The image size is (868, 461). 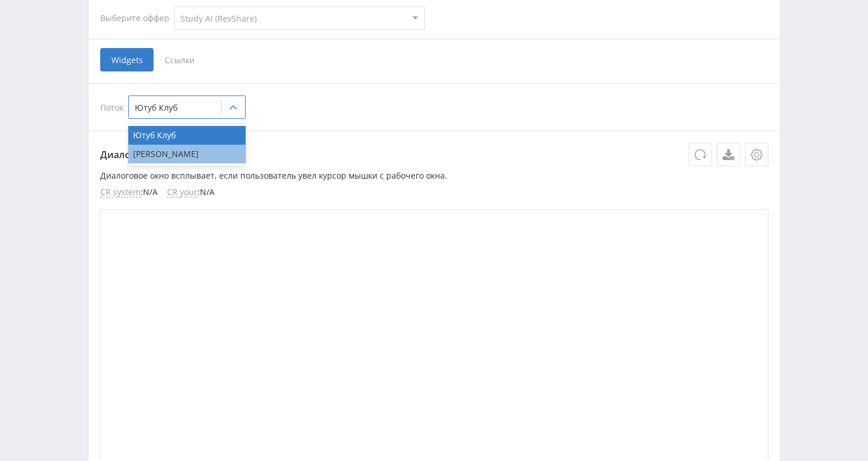 What do you see at coordinates (120, 192) in the screenshot?
I see `span: CR system` at bounding box center [120, 192].